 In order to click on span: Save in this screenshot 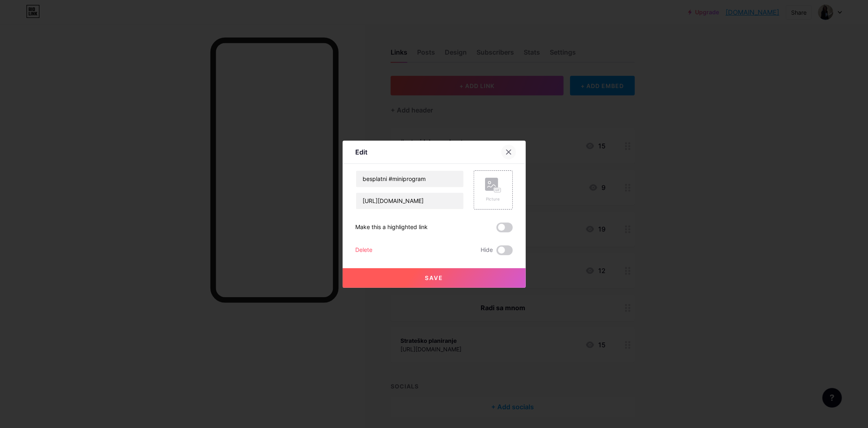, I will do `click(434, 277)`.